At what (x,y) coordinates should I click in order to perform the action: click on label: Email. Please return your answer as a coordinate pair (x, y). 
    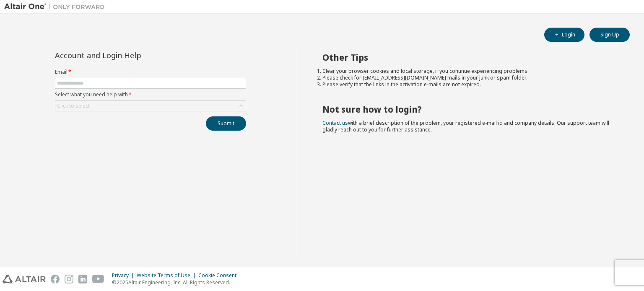
    Looking at the image, I should click on (151, 72).